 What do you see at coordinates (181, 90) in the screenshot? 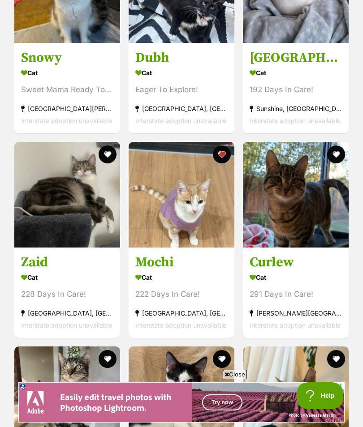
I see `div: Eager To Explore!` at bounding box center [181, 90].